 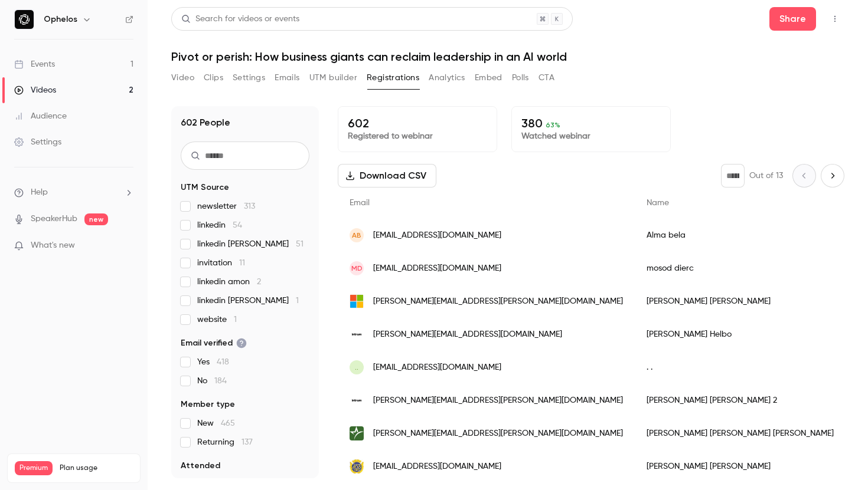 I want to click on span: No, so click(x=212, y=381).